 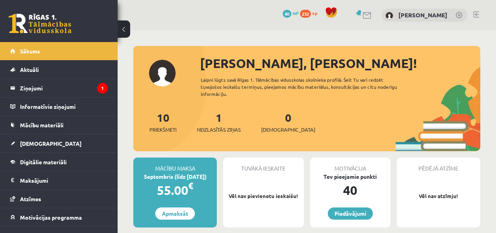 I want to click on span: Motivācijas programma, so click(x=51, y=217).